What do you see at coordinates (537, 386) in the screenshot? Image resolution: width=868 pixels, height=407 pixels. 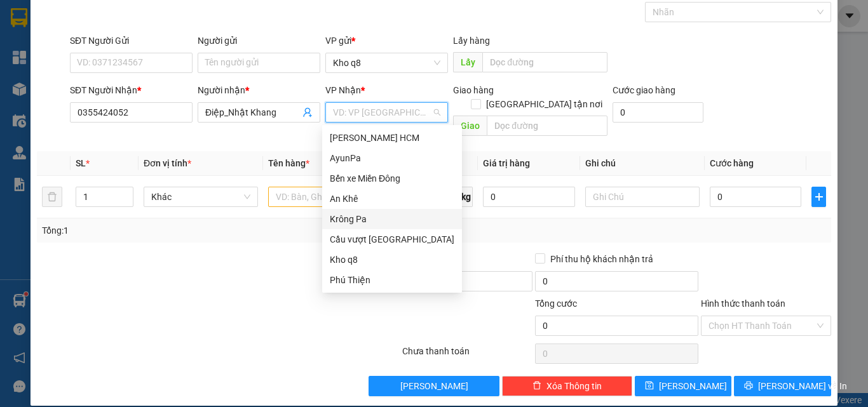 I see `span: delete` at bounding box center [537, 386].